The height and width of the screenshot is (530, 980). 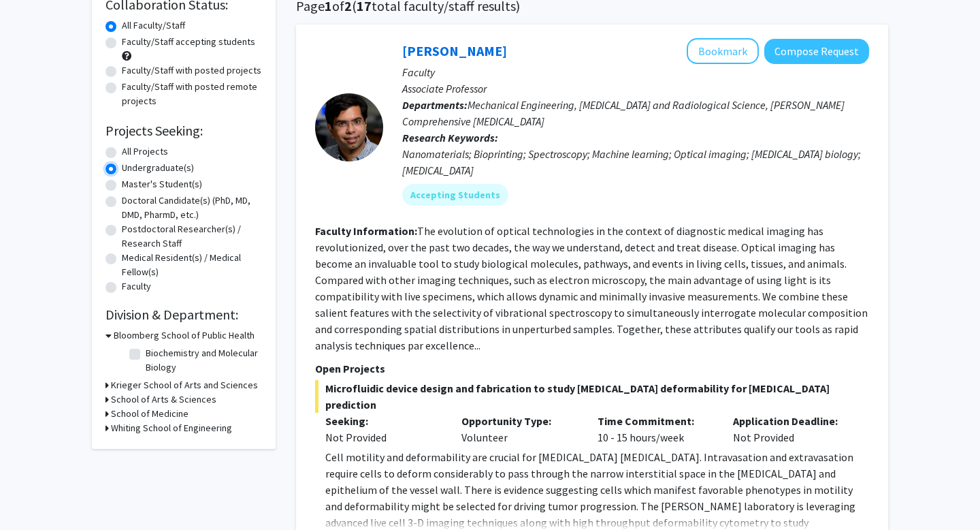 I want to click on h3: School of Medicine, so click(x=150, y=413).